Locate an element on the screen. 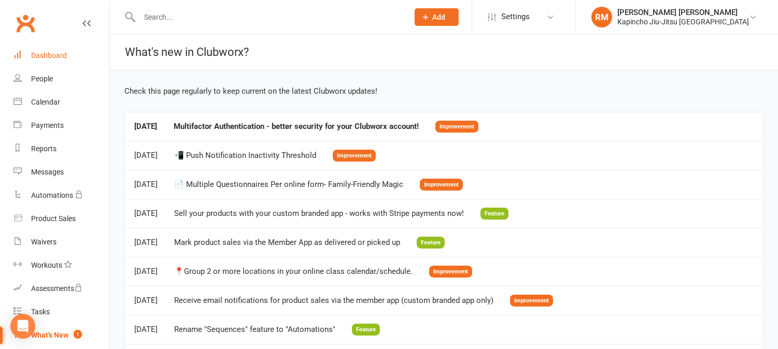 The height and width of the screenshot is (349, 778). span: Settings is located at coordinates (515, 17).